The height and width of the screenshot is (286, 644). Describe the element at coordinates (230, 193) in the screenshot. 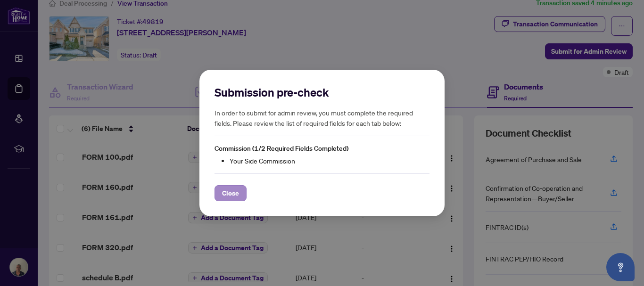

I see `button: Close` at that location.